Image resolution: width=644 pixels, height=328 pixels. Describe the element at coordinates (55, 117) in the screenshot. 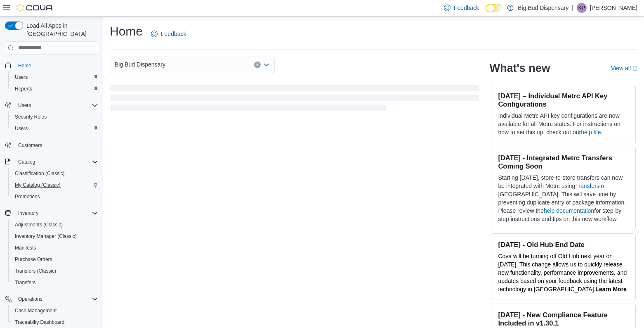

I see `span: Security Roles` at that location.